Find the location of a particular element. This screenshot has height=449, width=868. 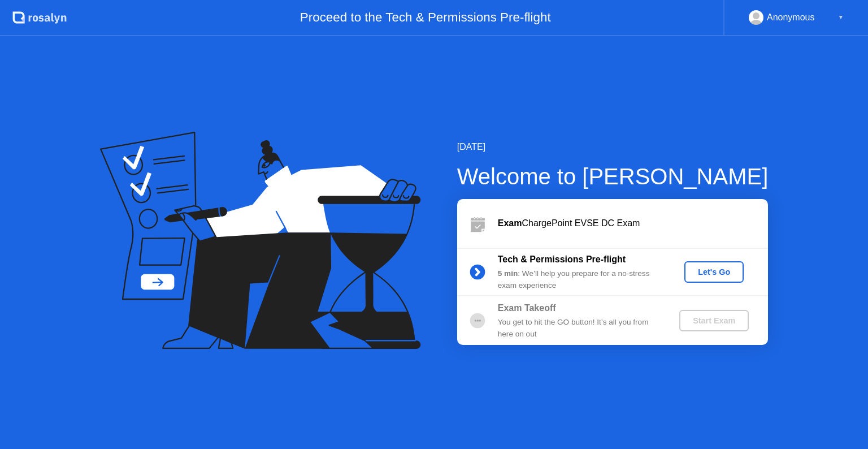

b: 5 min is located at coordinates (508, 273).